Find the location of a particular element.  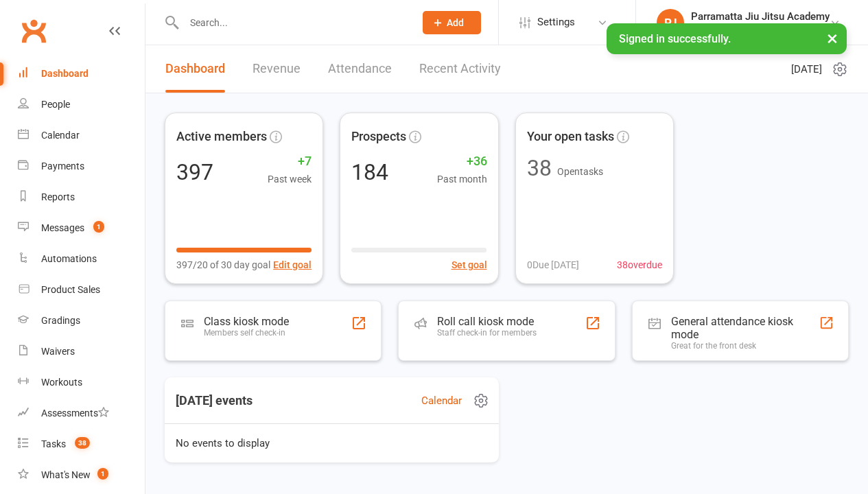

a: Recent Activity is located at coordinates (460, 69).